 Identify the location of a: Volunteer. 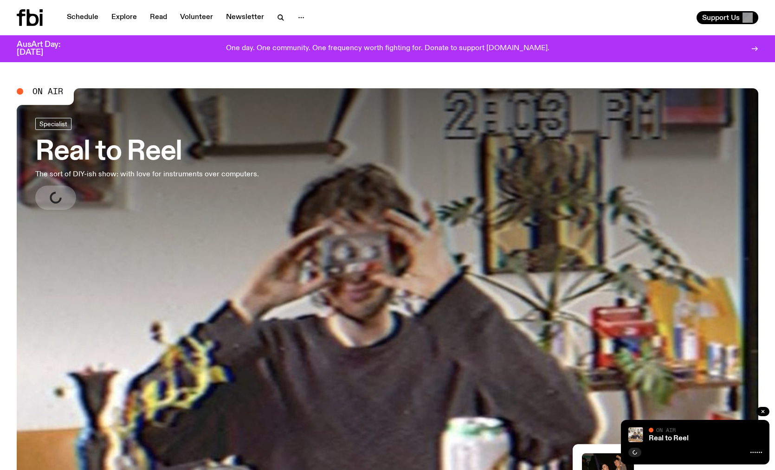
(196, 18).